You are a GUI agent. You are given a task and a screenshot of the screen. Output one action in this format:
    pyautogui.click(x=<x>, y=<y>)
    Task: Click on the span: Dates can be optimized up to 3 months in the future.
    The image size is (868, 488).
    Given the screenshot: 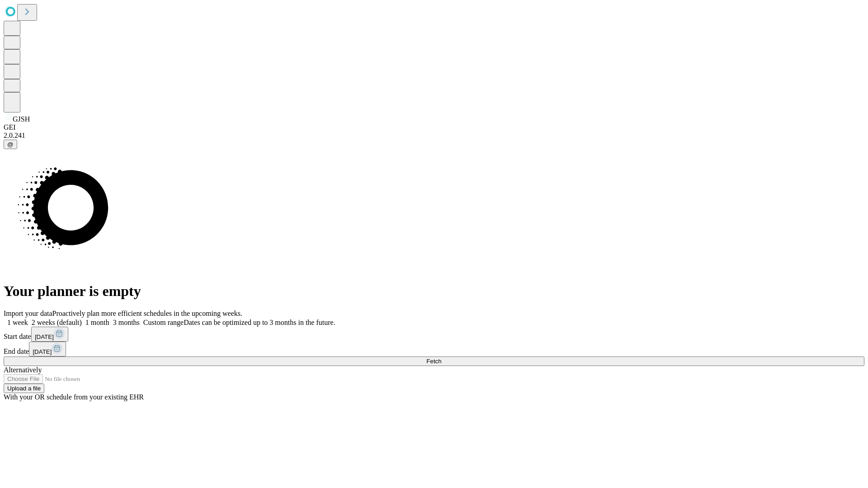 What is the action you would take?
    pyautogui.click(x=259, y=322)
    